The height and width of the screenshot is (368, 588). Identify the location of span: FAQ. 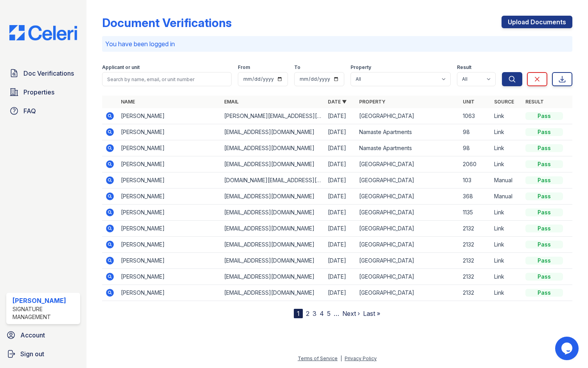
(30, 111).